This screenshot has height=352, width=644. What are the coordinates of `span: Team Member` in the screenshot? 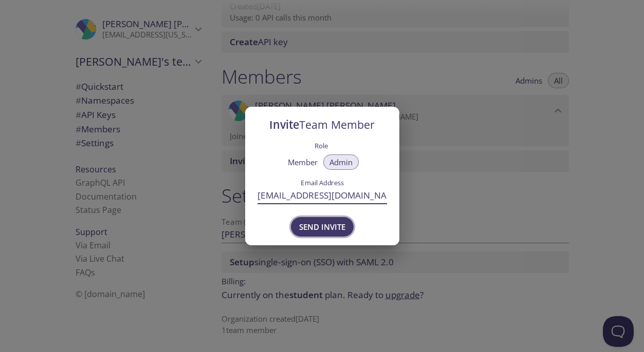 It's located at (337, 124).